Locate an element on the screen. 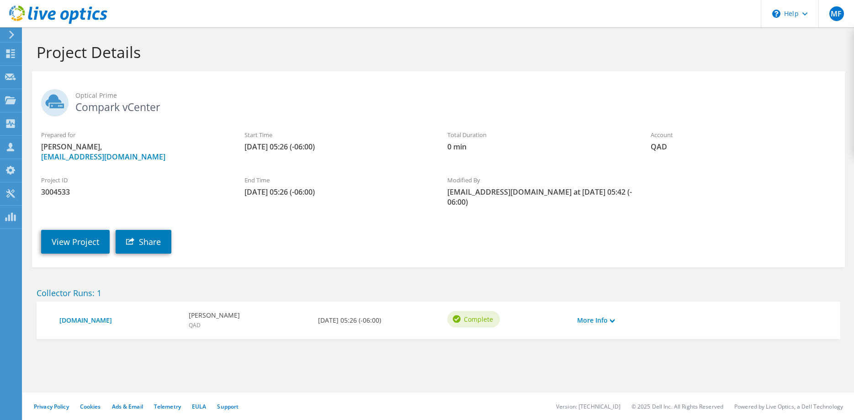 The image size is (854, 420). a: Cookies is located at coordinates (90, 406).